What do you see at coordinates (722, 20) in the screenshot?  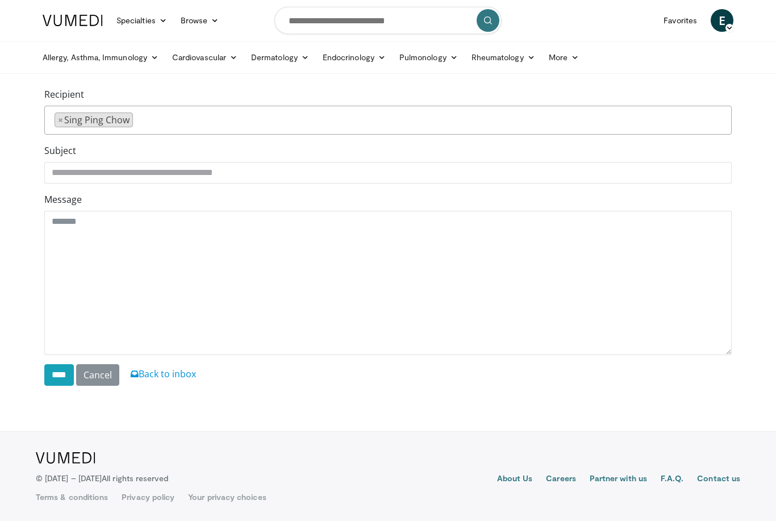 I see `a: E` at bounding box center [722, 20].